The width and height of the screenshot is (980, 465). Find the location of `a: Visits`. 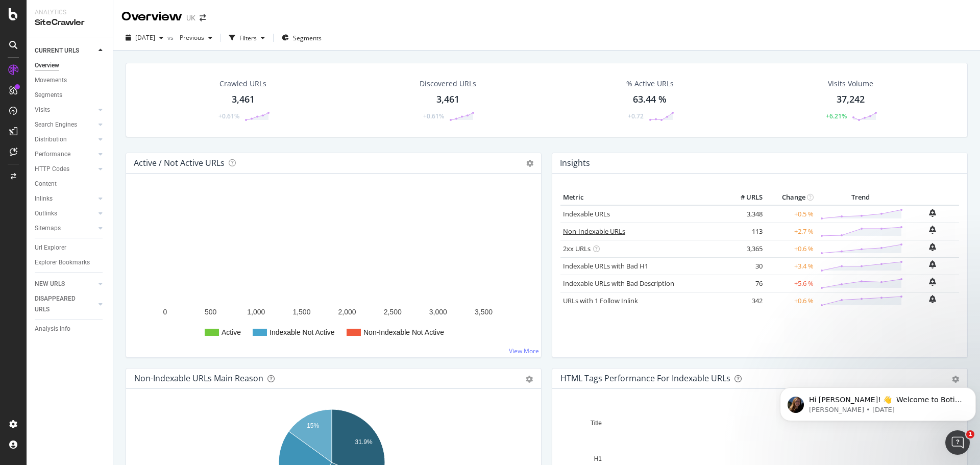

a: Visits is located at coordinates (65, 110).